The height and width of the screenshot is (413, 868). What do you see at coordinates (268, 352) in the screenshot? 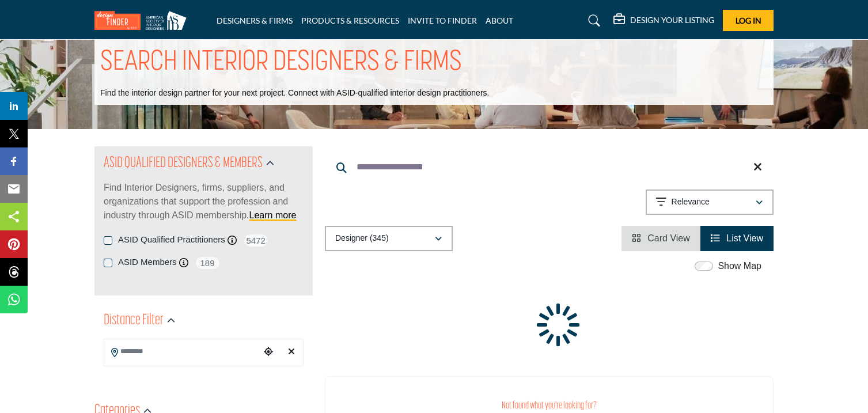
I see `div: Choose your current location` at bounding box center [268, 352].